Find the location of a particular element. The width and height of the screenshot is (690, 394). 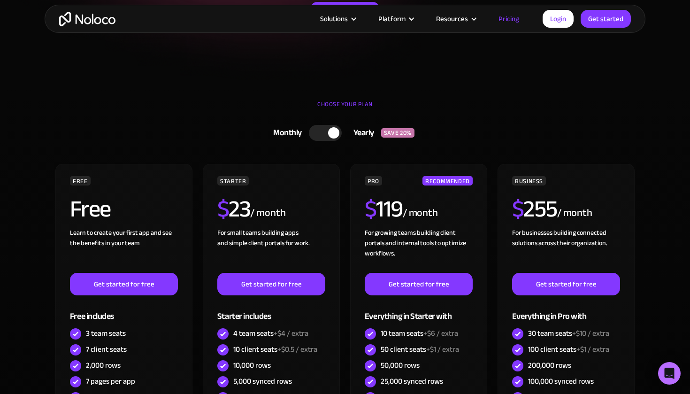

h2: 255 is located at coordinates (534, 209).